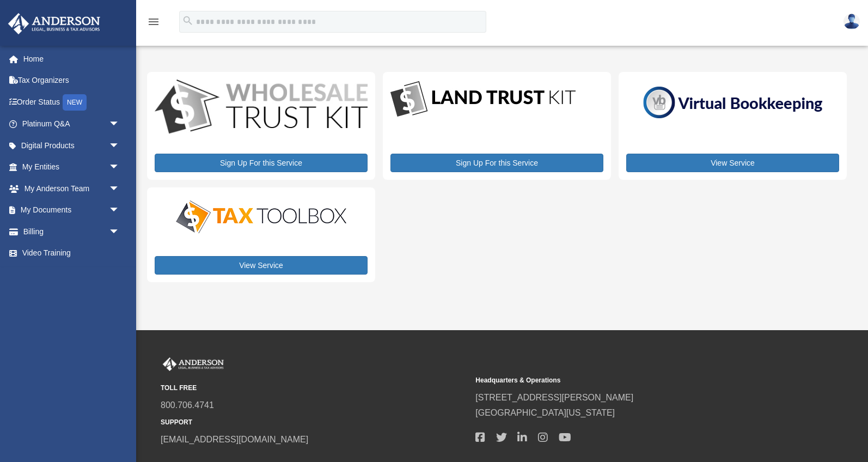  I want to click on a: Tax Organizers, so click(72, 80).